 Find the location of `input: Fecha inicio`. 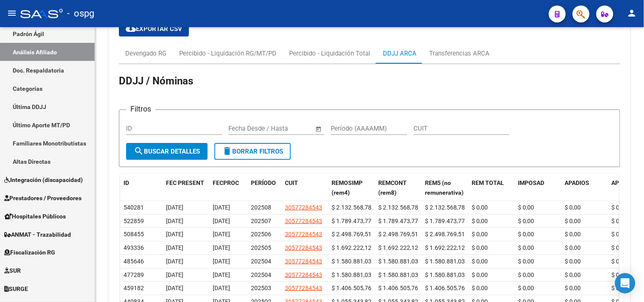

input: Fecha inicio is located at coordinates (245, 129).